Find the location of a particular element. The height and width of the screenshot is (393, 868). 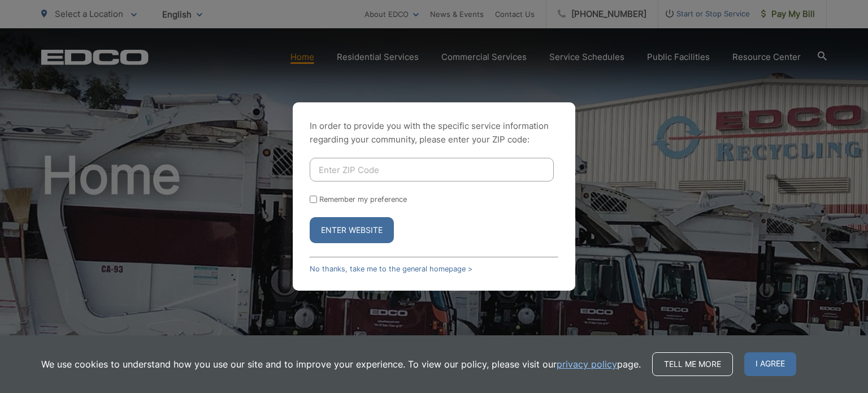

label: Remember my preference is located at coordinates (363, 199).